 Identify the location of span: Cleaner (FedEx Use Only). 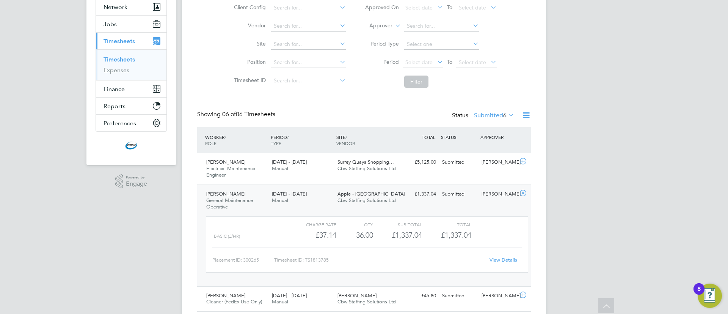
(234, 301).